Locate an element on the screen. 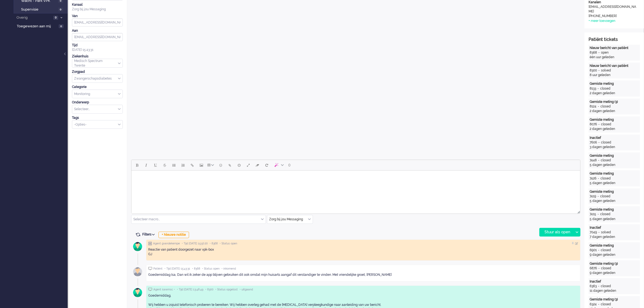  button: Underline is located at coordinates (155, 165).